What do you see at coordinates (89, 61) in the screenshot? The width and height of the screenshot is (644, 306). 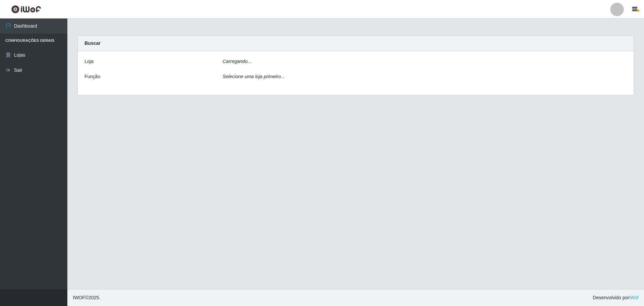 I see `label: Loja` at bounding box center [89, 61].